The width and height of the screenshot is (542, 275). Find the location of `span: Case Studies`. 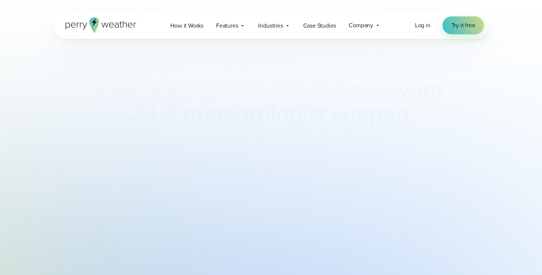

span: Case Studies is located at coordinates (320, 26).